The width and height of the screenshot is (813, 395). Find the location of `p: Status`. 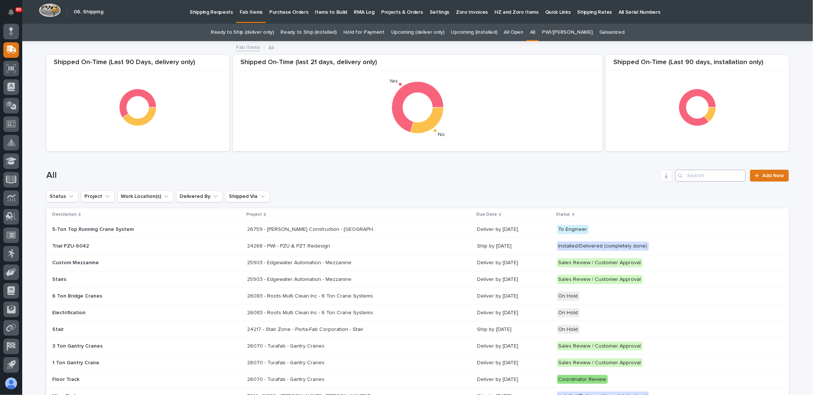

p: Status is located at coordinates (564, 215).